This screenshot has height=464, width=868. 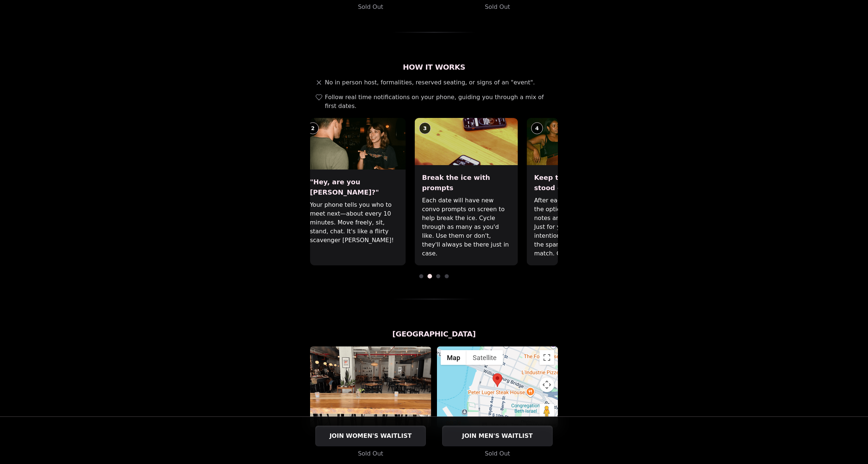 What do you see at coordinates (497, 436) in the screenshot?
I see `button: JOIN MEN'S WAITLIST - Sold Out` at bounding box center [497, 436].